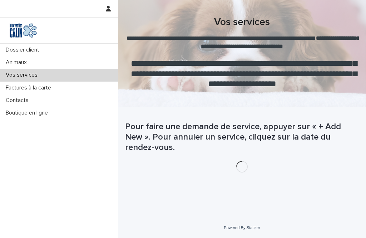 The height and width of the screenshot is (238, 366). I want to click on h1: Vos services, so click(242, 23).